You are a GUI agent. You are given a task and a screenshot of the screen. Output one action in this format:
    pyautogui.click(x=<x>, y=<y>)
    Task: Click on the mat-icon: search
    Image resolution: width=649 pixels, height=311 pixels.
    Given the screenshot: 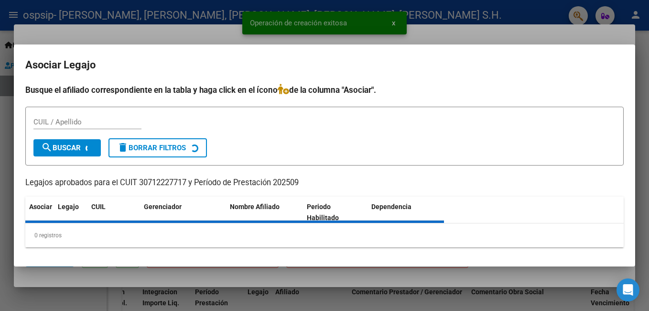 What is the action you would take?
    pyautogui.click(x=47, y=147)
    